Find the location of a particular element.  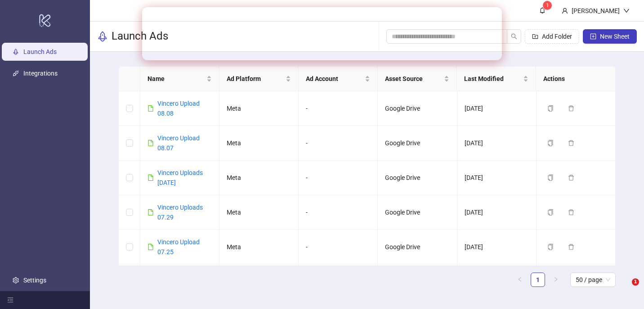

span: 50 / page is located at coordinates (593, 280).